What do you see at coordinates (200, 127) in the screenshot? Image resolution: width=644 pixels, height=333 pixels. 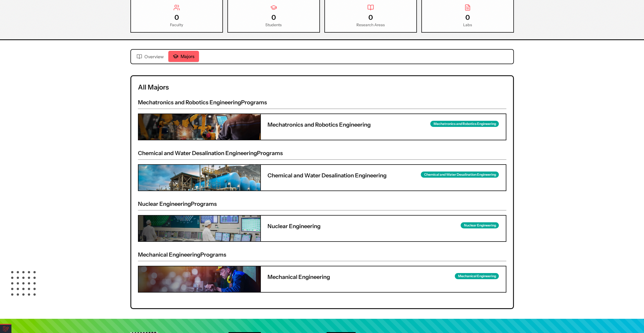 I see `img: Mechatronics and Robotics Engineering` at bounding box center [200, 127].